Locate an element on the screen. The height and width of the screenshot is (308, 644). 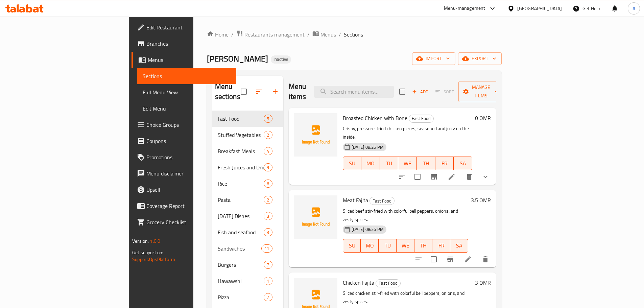
p: Crispy, pressure-fried chicken pieces, seasoned and juicy on the inside. is located at coordinates (407, 133).